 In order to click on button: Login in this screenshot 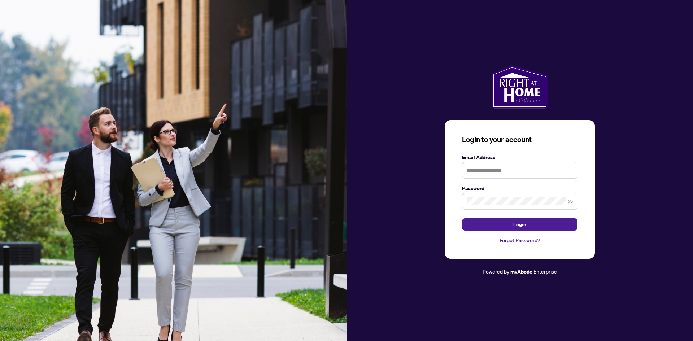, I will do `click(519, 224)`.